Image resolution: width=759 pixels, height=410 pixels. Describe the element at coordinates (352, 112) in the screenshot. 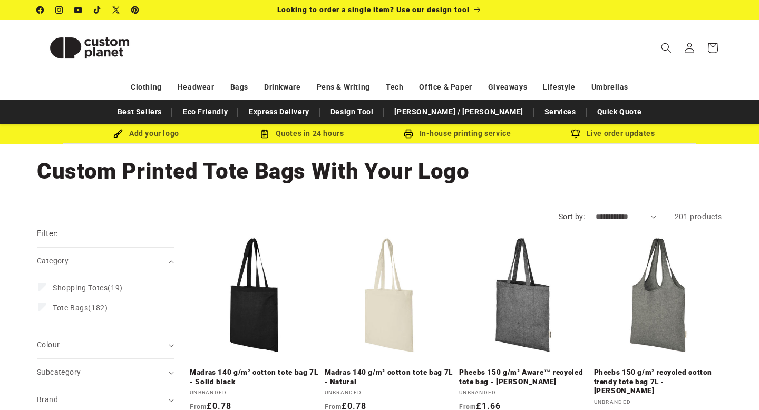

I see `a: Design Tool` at that location.